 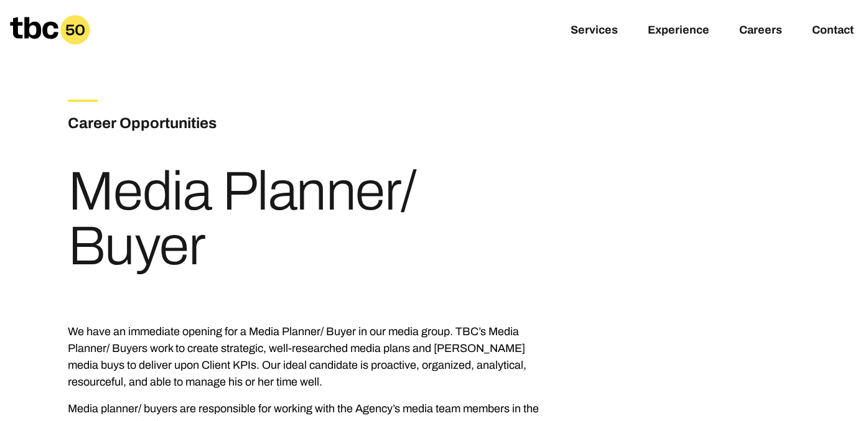 I want to click on p: We have an immediate opening for a Media Planner/ Buyer in our media group. TBC’s Media Planner/ ..., so click(x=306, y=357).